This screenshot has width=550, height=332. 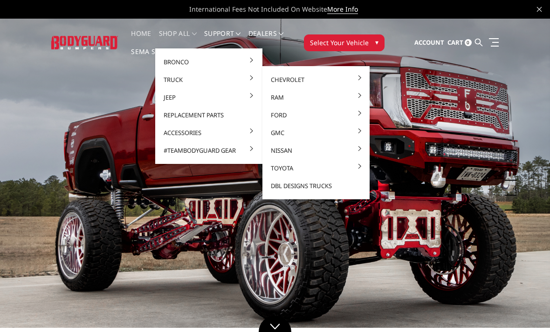 I want to click on a: GMC, so click(x=316, y=133).